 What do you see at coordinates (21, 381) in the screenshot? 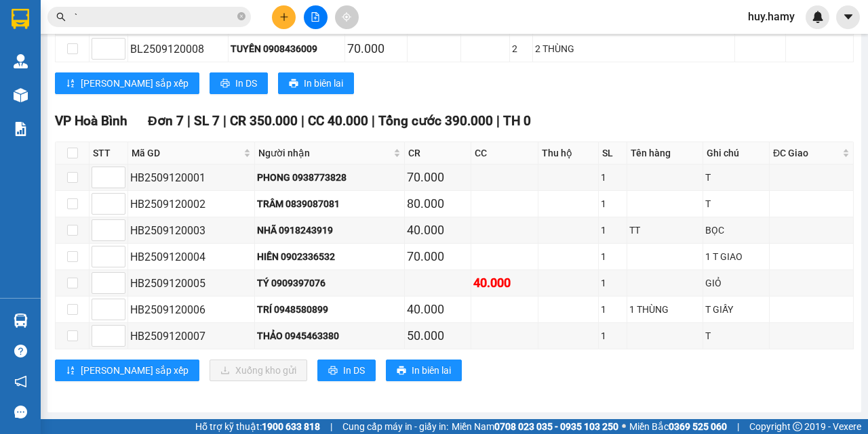
I see `span: notification` at bounding box center [21, 381].